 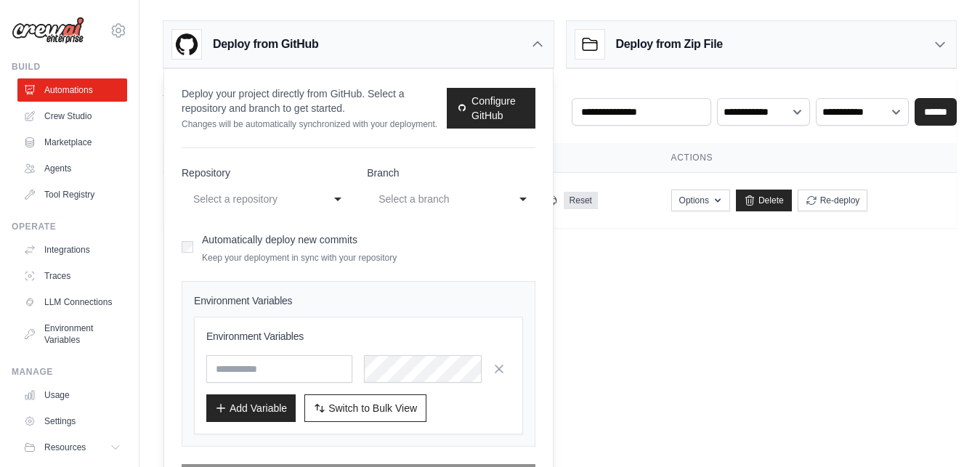 I want to click on p: Changes will be automatically synchronized with your deployment., so click(x=314, y=124).